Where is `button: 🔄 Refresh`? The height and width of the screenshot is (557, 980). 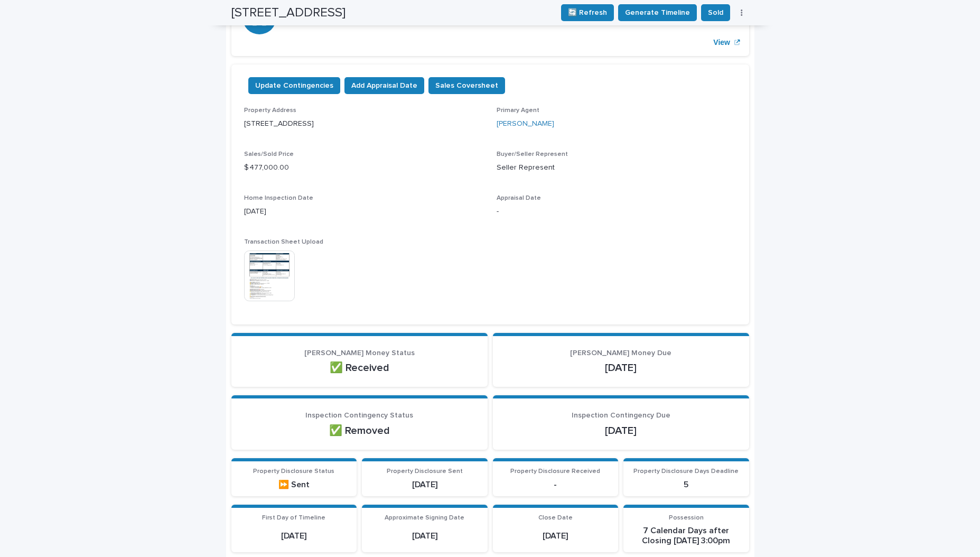 button: 🔄 Refresh is located at coordinates (588, 13).